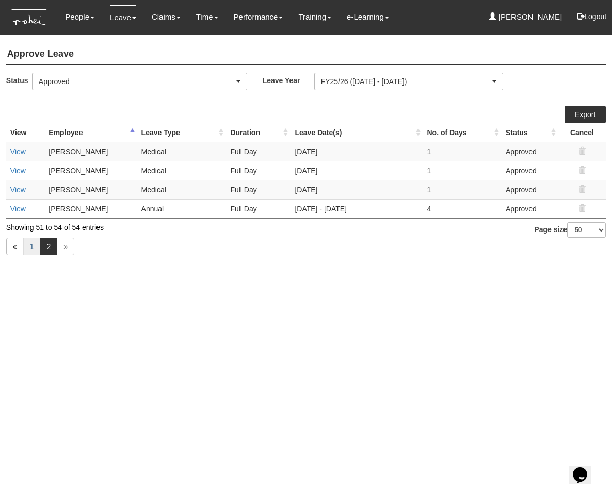 The width and height of the screenshot is (612, 494). What do you see at coordinates (368, 17) in the screenshot?
I see `a: e-Learning` at bounding box center [368, 17].